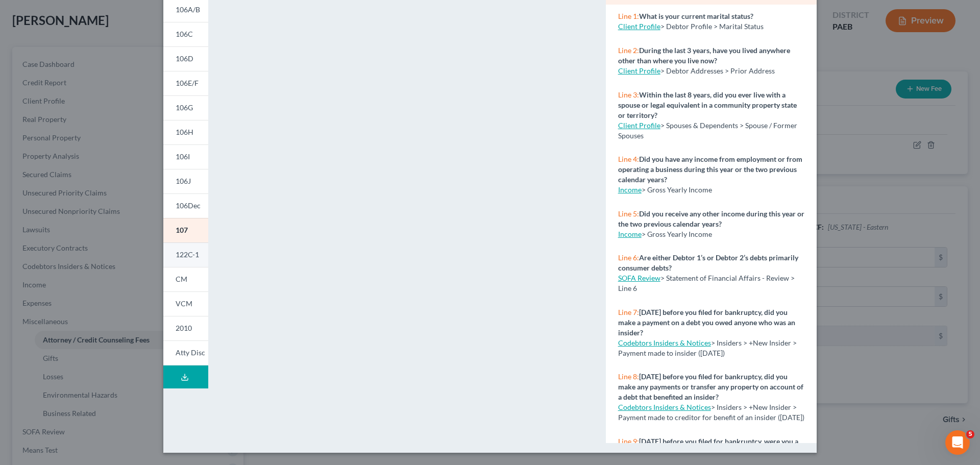  I want to click on span: Line 4:, so click(628, 159).